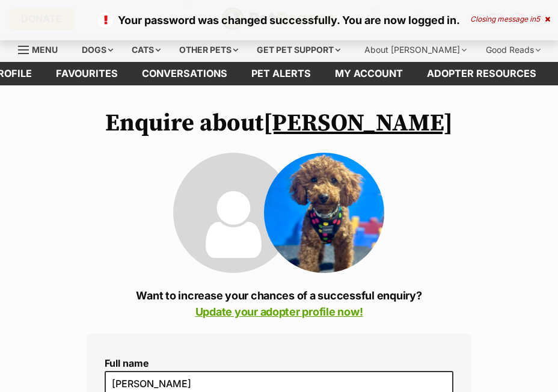  Describe the element at coordinates (146, 50) in the screenshot. I see `div: Cats` at that location.